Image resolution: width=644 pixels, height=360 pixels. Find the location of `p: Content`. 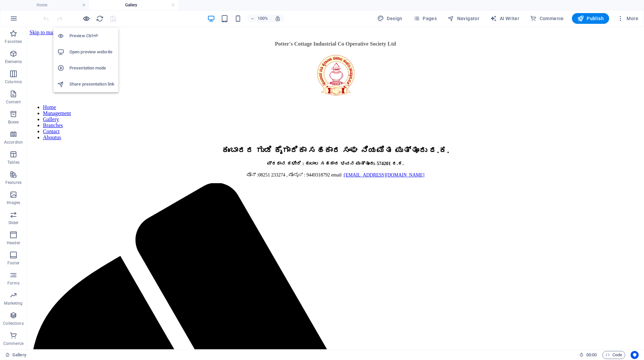

p: Content is located at coordinates (14, 102).